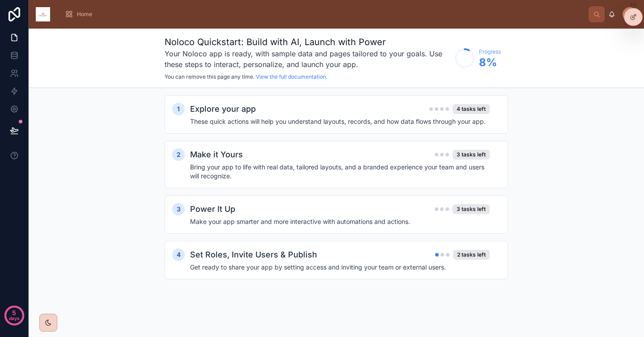  What do you see at coordinates (209, 76) in the screenshot?
I see `span: You can remove this page any time.` at bounding box center [209, 76].